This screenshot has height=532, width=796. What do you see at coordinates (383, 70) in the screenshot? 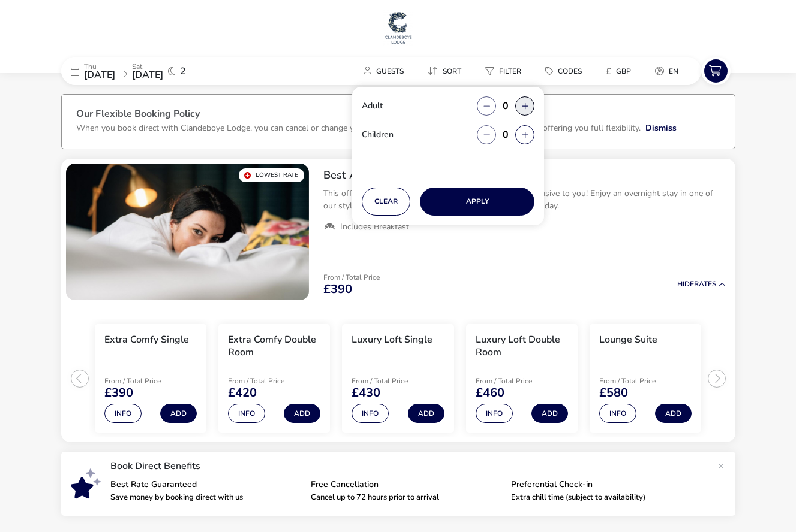
I see `button: Guests` at bounding box center [383, 70].